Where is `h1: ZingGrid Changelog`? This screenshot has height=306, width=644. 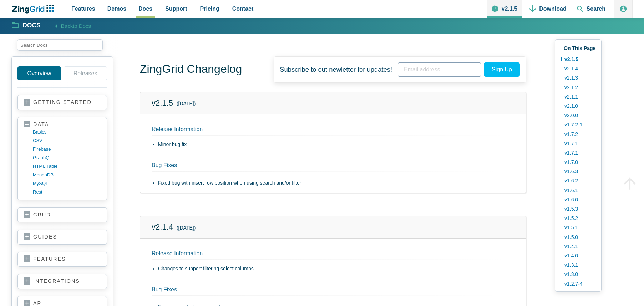 h1: ZingGrid Changelog is located at coordinates (191, 69).